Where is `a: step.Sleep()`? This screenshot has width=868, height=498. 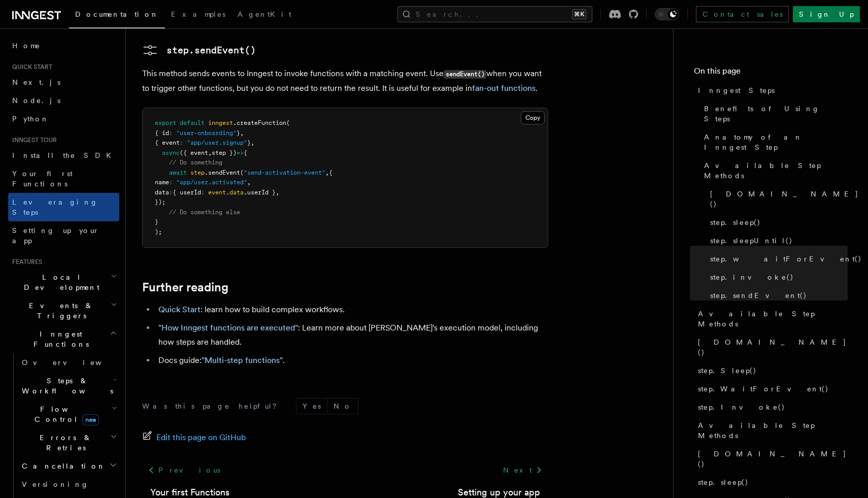
a: step.Sleep() is located at coordinates (771, 370).